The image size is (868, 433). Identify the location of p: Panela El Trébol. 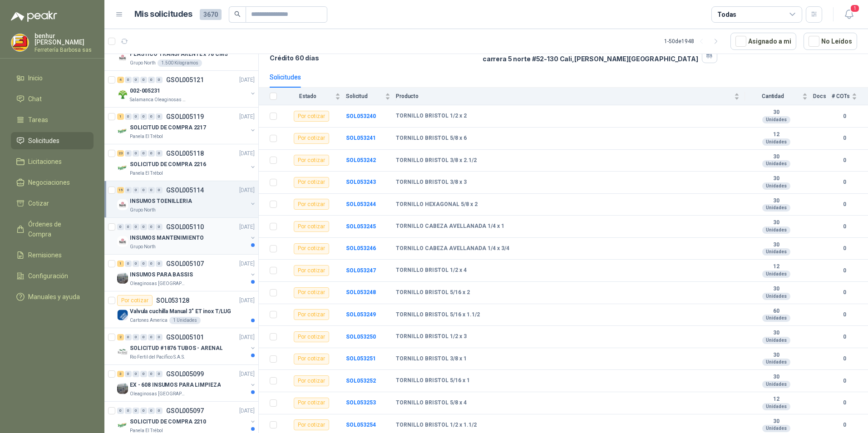
(146, 137).